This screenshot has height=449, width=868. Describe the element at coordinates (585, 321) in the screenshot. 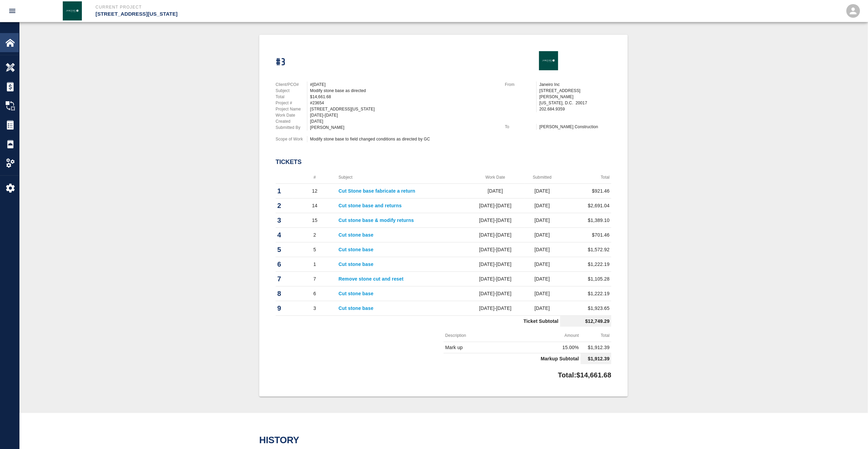

I see `td: $12,749.29` at that location.